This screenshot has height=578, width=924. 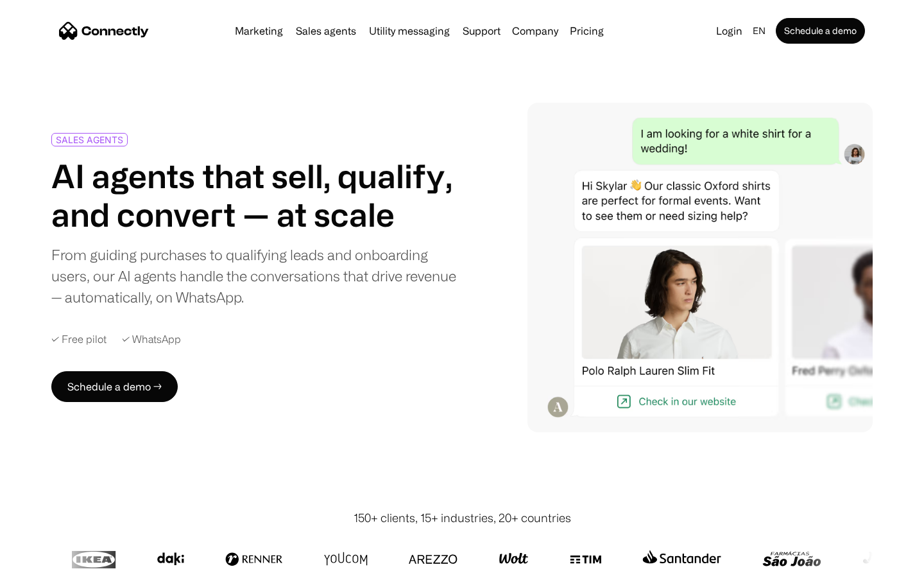 What do you see at coordinates (462, 517) in the screenshot?
I see `div: 150+ clients, 15+ industries, 20+ countries` at bounding box center [462, 517].